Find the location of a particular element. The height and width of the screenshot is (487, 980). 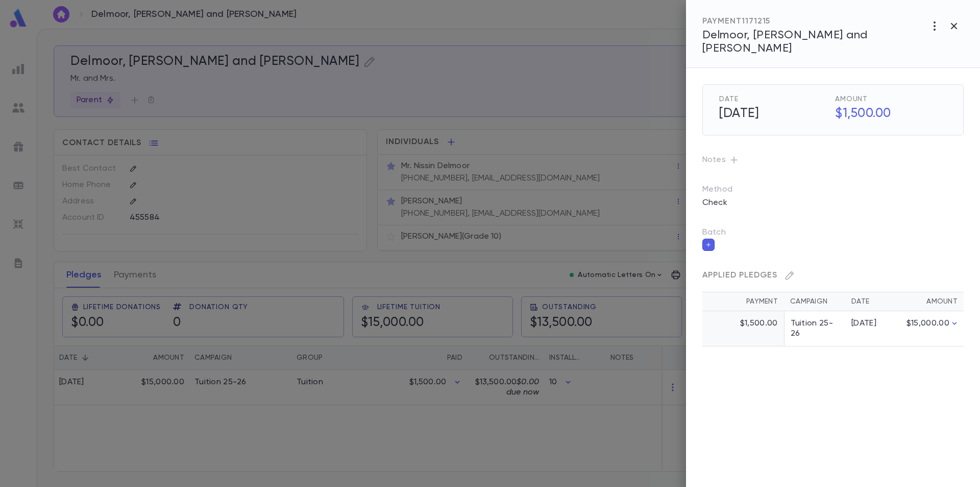

td: $1,500.00 is located at coordinates (743, 329).